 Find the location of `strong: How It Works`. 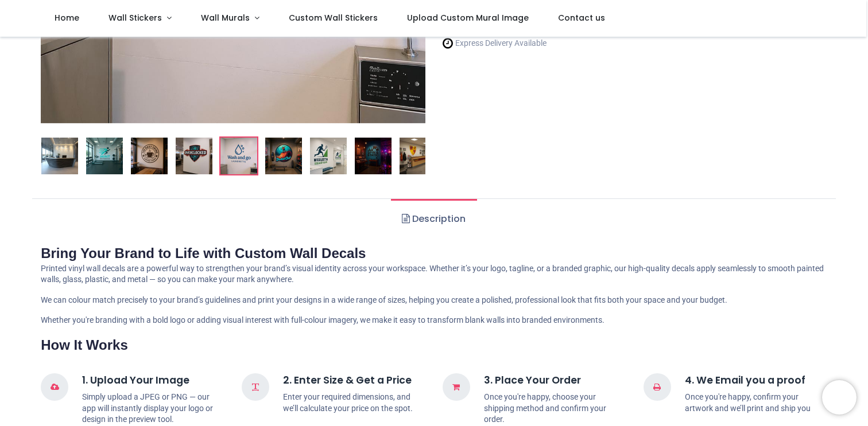

strong: How It Works is located at coordinates (85, 345).